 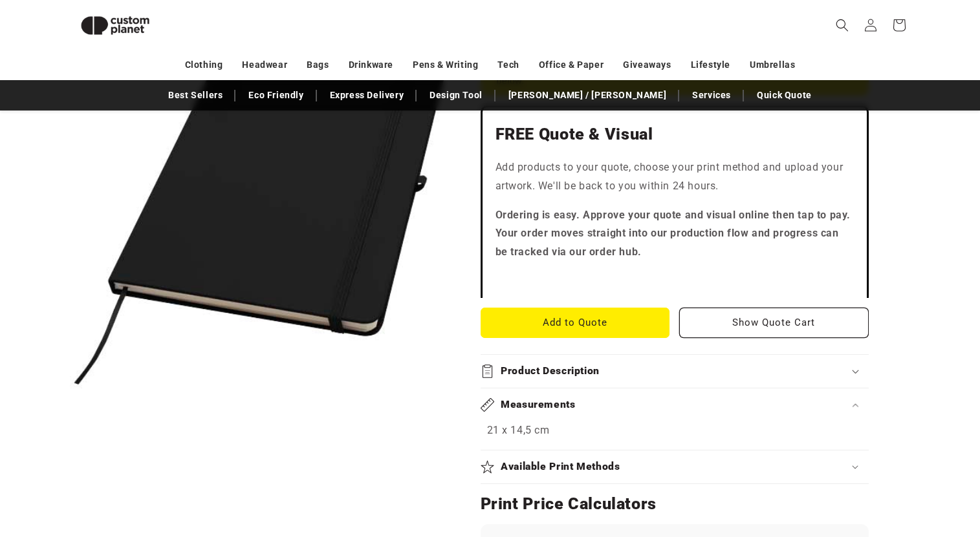 What do you see at coordinates (457, 95) in the screenshot?
I see `a: Design Tool` at bounding box center [457, 95].